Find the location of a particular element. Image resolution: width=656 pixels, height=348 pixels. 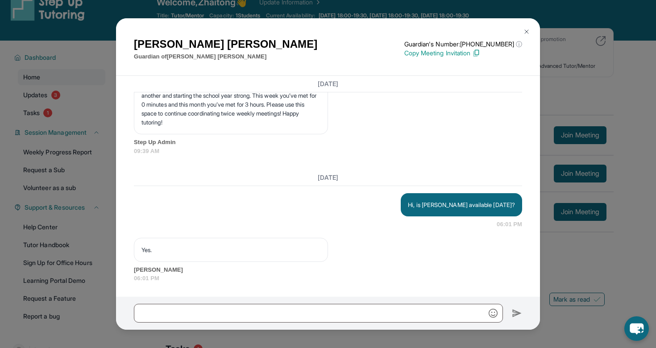

span: 09:39 AM is located at coordinates (328, 151).